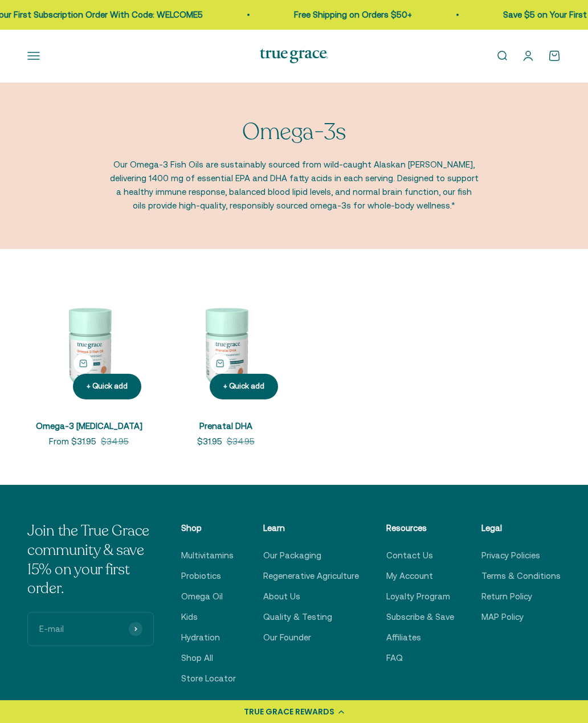  What do you see at coordinates (507, 596) in the screenshot?
I see `a: Return Policy` at bounding box center [507, 596].